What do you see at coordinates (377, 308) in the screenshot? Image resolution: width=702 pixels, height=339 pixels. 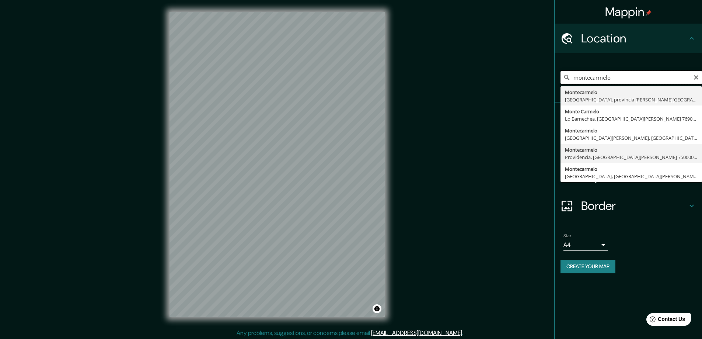 I see `button: Toggle attribution` at bounding box center [377, 308].